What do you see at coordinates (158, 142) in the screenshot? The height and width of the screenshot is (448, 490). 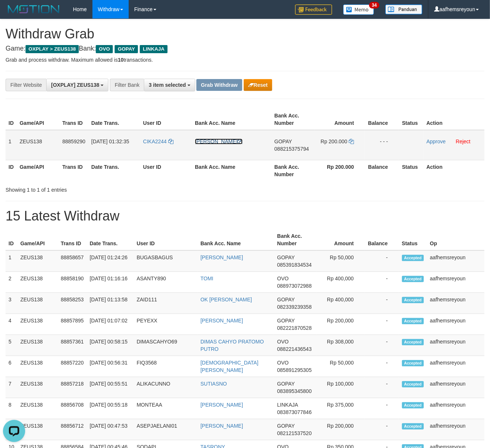 I see `a: CIKA2244` at bounding box center [158, 142].